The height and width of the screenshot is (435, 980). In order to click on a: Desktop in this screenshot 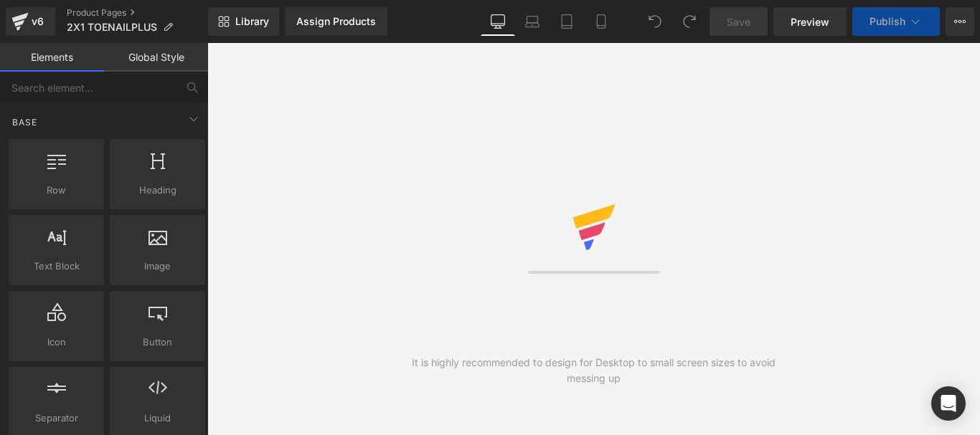, I will do `click(497, 21)`.